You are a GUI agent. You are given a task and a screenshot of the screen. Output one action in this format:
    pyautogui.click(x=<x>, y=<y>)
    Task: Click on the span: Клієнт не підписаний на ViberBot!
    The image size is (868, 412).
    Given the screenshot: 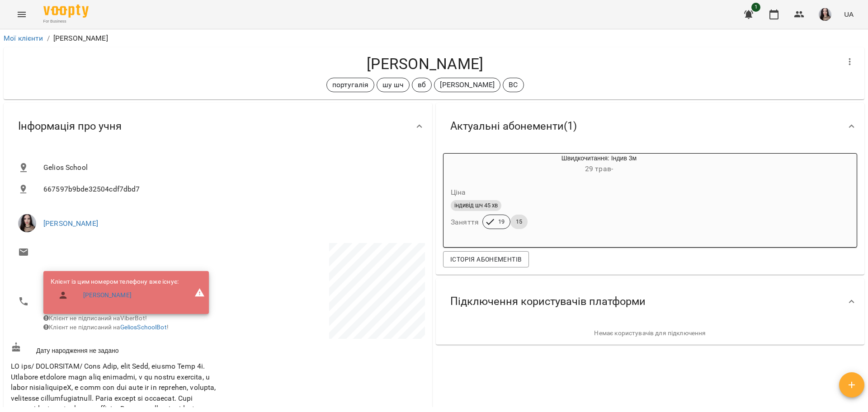 What is the action you would take?
    pyautogui.click(x=95, y=319)
    